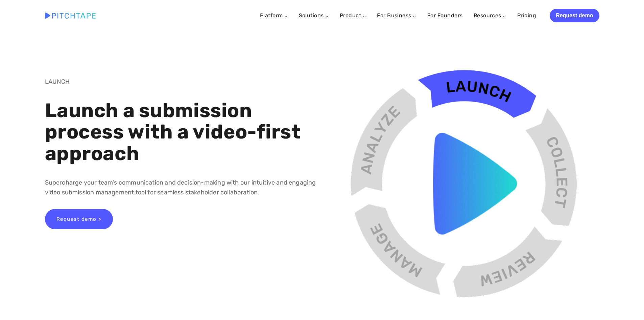  Describe the element at coordinates (396, 15) in the screenshot. I see `a: For Business ⌵` at that location.